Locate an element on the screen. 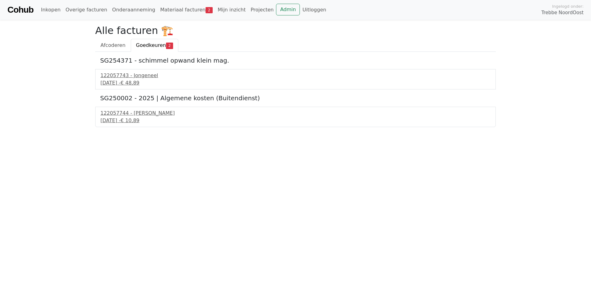  h5: SG254371 - schimmel opwand klein mag. is located at coordinates (295, 61).